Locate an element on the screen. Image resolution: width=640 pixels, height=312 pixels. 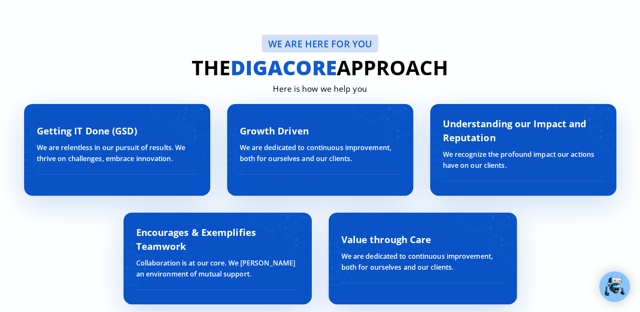
span: Value through Care is located at coordinates (386, 239).